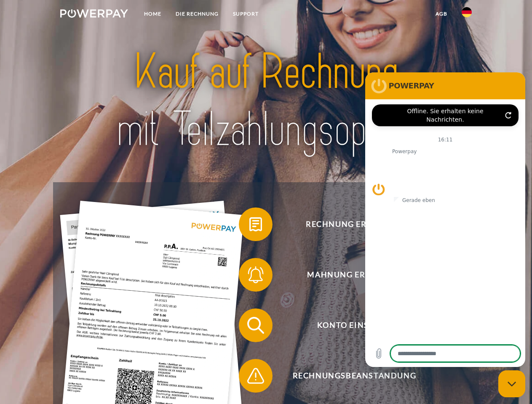  I want to click on a: DIE RECHNUNG, so click(197, 14).